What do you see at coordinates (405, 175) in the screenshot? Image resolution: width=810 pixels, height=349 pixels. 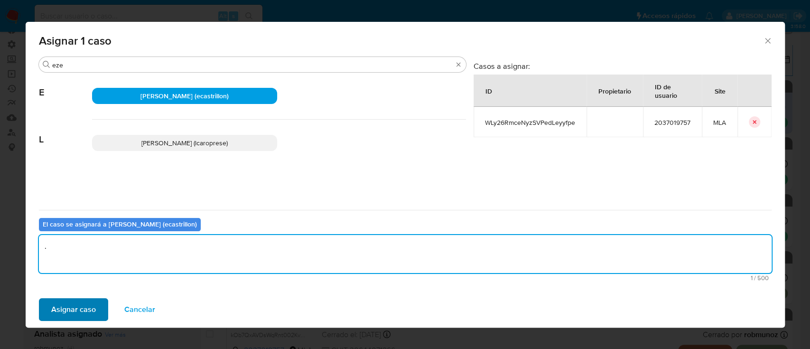 I see `div: assign-modal` at bounding box center [405, 175].